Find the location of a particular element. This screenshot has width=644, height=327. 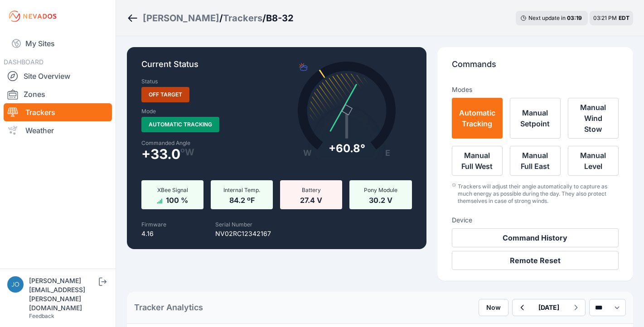

a: Zones is located at coordinates (58, 94).